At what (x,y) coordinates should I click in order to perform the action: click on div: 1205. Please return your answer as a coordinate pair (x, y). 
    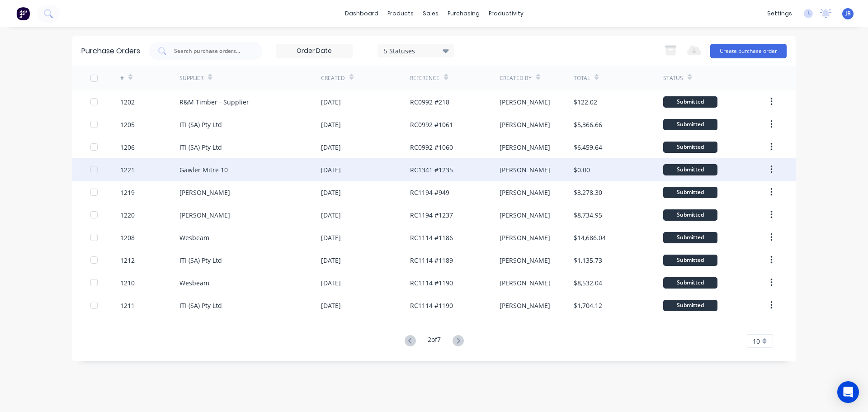
    Looking at the image, I should click on (128, 124).